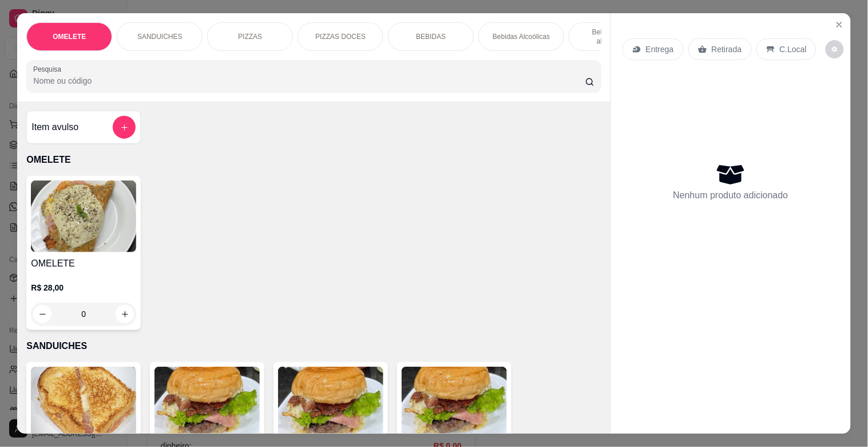  Describe the element at coordinates (431, 37) in the screenshot. I see `p: BEBIDAS` at that location.